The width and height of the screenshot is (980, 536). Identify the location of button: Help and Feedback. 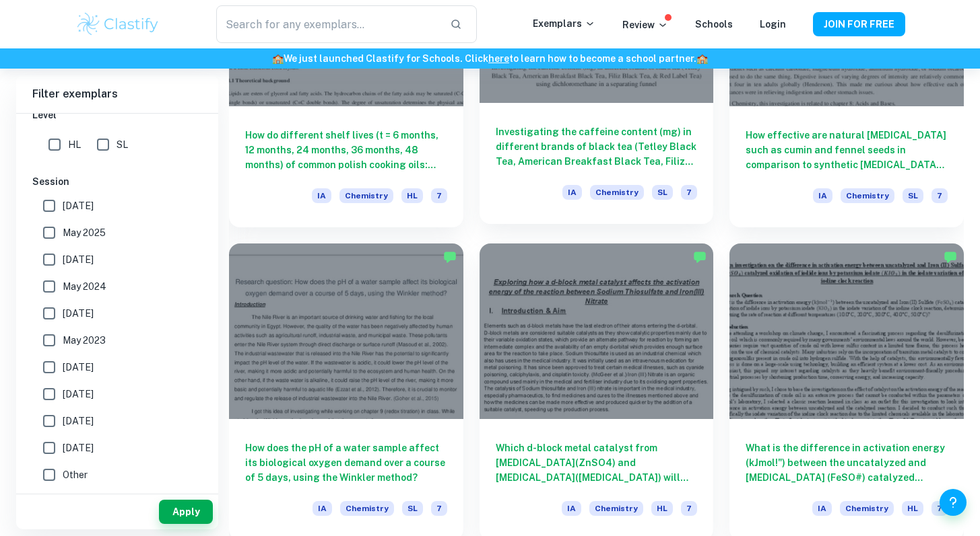
(953, 503).